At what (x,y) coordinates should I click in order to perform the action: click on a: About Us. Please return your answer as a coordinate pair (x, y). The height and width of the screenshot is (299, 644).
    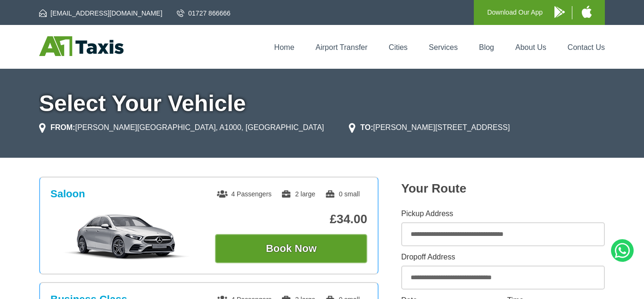
    Looking at the image, I should click on (530, 47).